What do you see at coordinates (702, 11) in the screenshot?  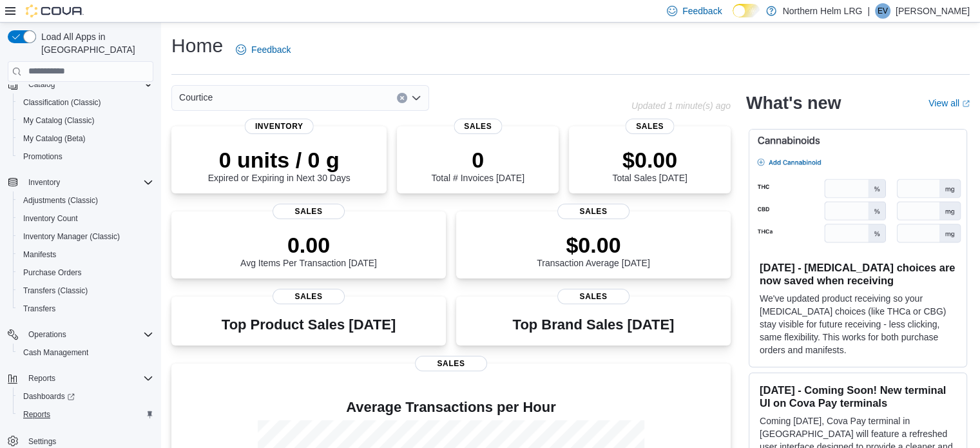 I see `span: Feedback` at bounding box center [702, 11].